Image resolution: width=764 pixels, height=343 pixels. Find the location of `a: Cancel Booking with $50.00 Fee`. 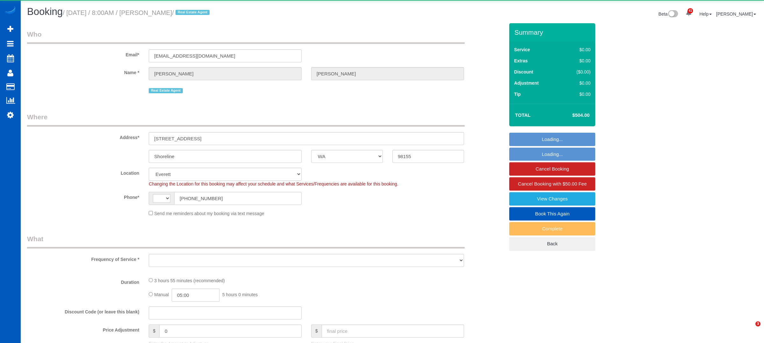

a: Cancel Booking with $50.00 Fee is located at coordinates (552, 184).